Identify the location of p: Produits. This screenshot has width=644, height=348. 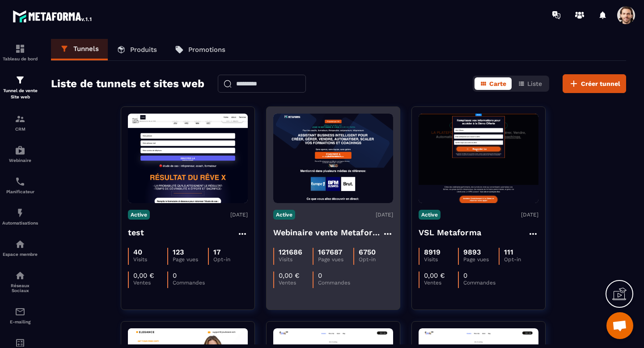
(143, 49).